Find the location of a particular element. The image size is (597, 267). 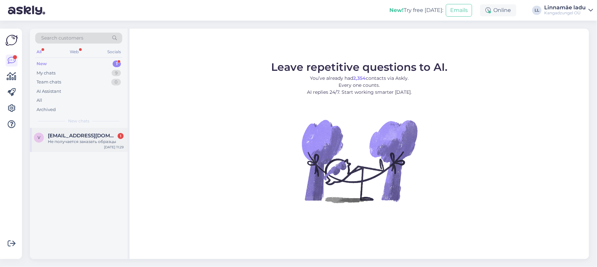

p: You’ve already had contacts via Askly. Every one counts. AI replies 24/7. Start working smarter [... is located at coordinates (359, 85).